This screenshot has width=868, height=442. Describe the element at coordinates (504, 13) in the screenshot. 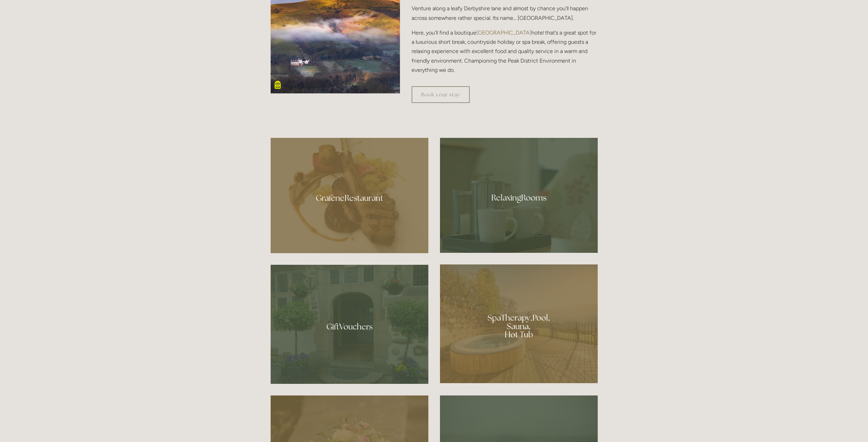

I see `p: Venture along a leafy Derbyshire lane and almost by chance you'll happen across somewhere rather ...` at that location.